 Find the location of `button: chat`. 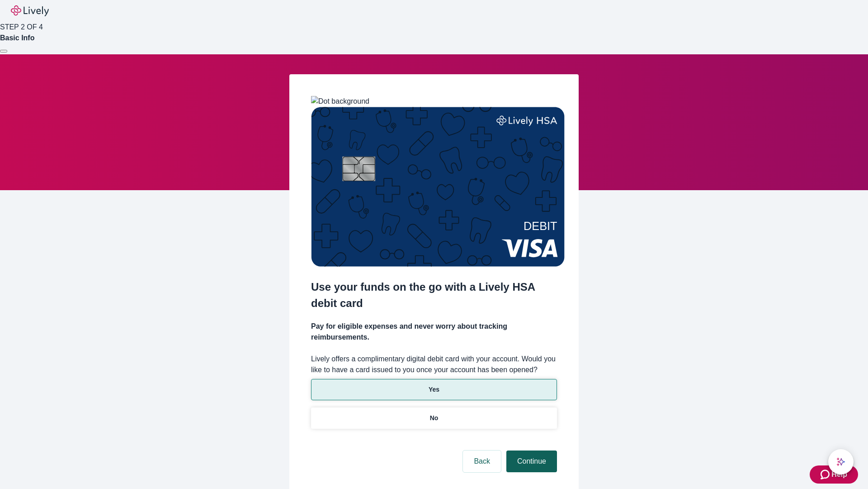

button: chat is located at coordinates (841, 462).